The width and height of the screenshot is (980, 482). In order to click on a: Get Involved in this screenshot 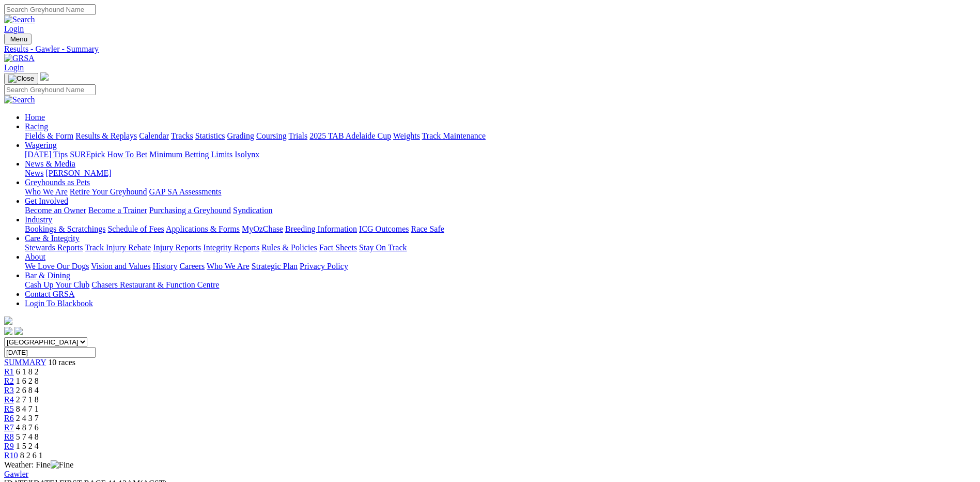, I will do `click(47, 201)`.